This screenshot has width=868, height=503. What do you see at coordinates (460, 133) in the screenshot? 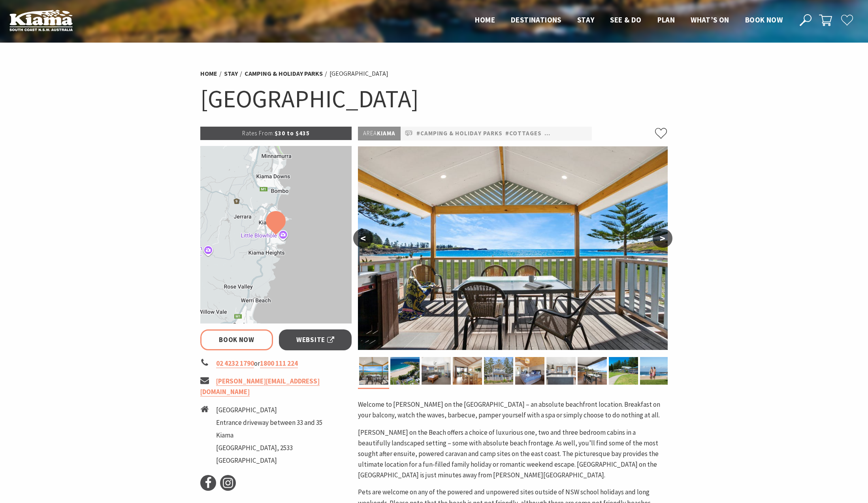
I see `a: #Camping & Holiday Parks` at bounding box center [460, 133].